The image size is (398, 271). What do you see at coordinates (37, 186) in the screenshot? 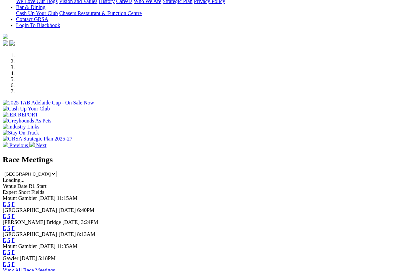
I see `span: R1 Start` at bounding box center [37, 186].